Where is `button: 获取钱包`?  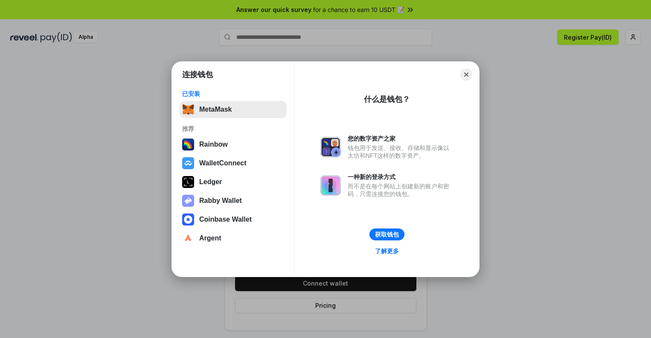 button: 获取钱包 is located at coordinates (387, 234).